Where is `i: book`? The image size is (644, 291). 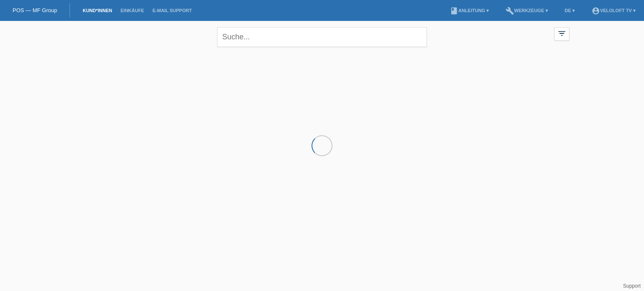 i: book is located at coordinates (454, 11).